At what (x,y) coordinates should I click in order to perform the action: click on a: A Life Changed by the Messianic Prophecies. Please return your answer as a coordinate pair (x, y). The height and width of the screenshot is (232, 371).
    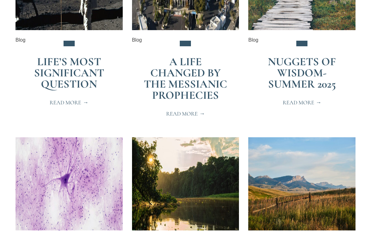
    Looking at the image, I should click on (185, 78).